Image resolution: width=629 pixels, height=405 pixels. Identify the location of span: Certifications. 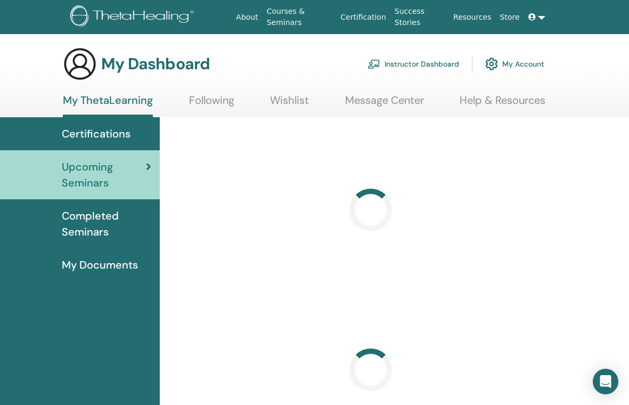
(96, 134).